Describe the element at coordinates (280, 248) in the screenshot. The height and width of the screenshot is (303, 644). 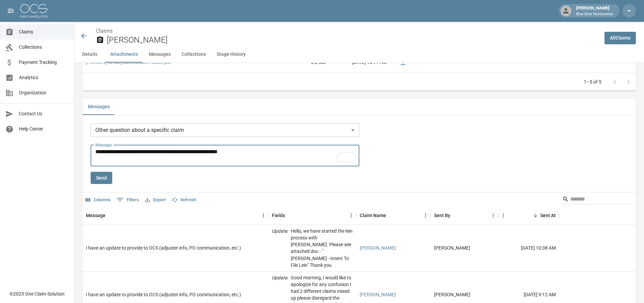
I see `p: Update :` at that location.